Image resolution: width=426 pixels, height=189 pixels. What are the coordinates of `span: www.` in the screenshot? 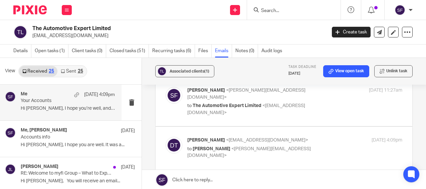 It's located at (11, 78).